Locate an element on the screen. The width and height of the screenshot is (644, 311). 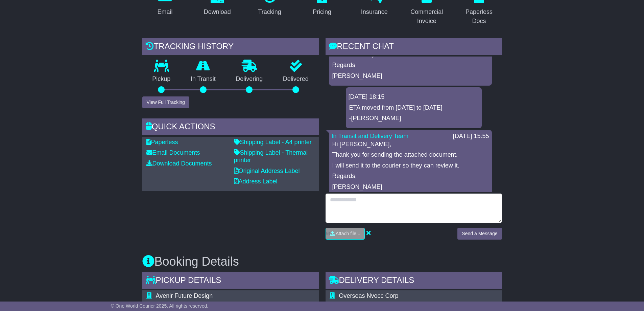
p: Thank you for sending the attached document. is located at coordinates (411, 155).